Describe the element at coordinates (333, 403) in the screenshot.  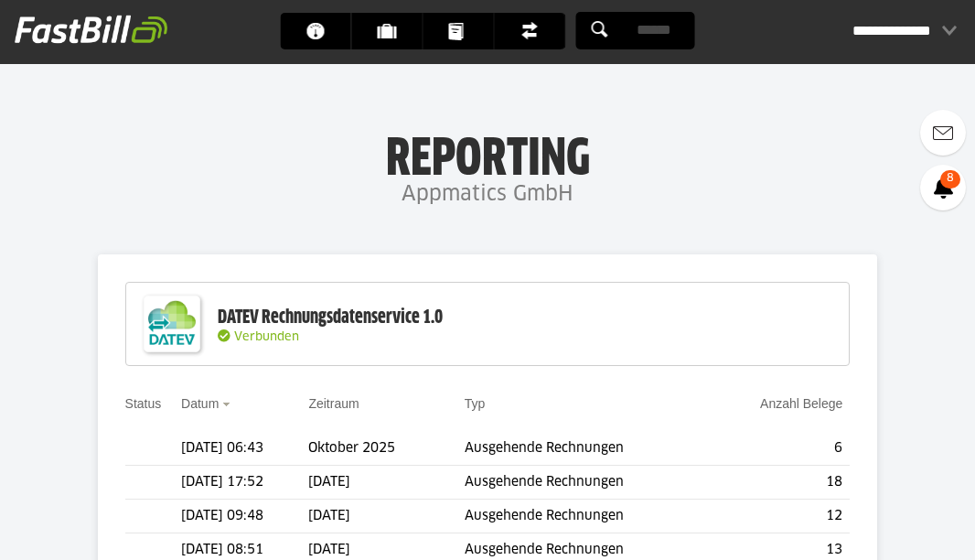
I see `a: Zeitraum` at that location.